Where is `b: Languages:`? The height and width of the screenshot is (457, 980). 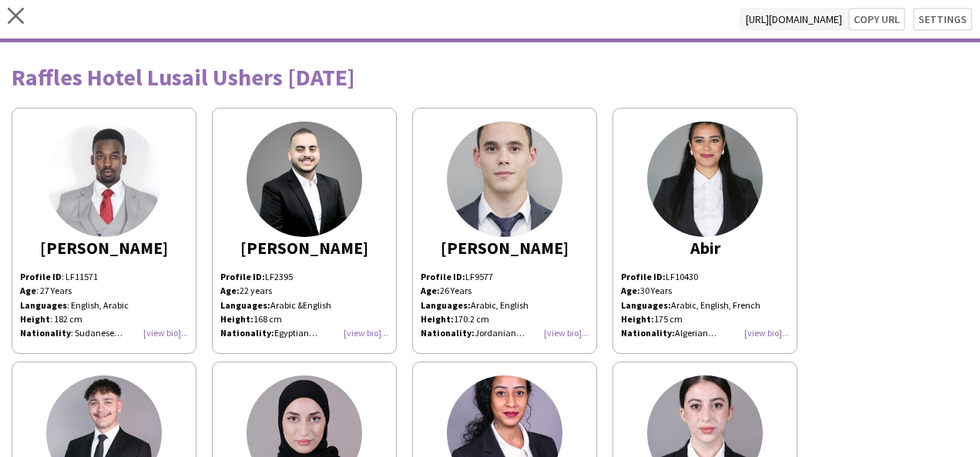 b: Languages: is located at coordinates (245, 305).